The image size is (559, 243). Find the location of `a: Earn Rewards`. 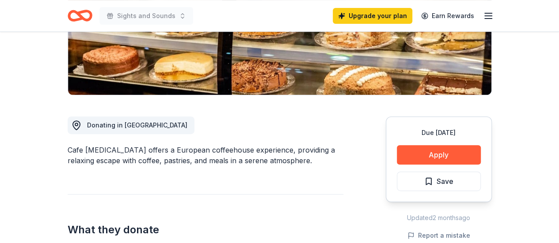

a: Earn Rewards is located at coordinates (448, 16).